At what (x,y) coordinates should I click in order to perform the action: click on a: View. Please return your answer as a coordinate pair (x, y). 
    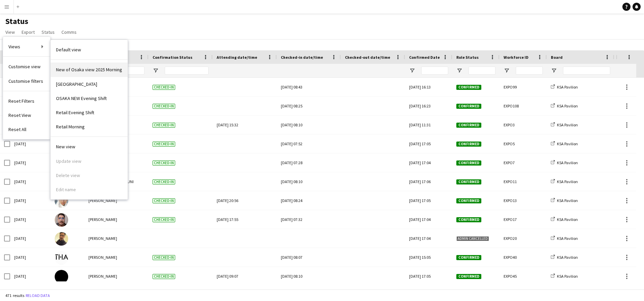
    Looking at the image, I should click on (10, 32).